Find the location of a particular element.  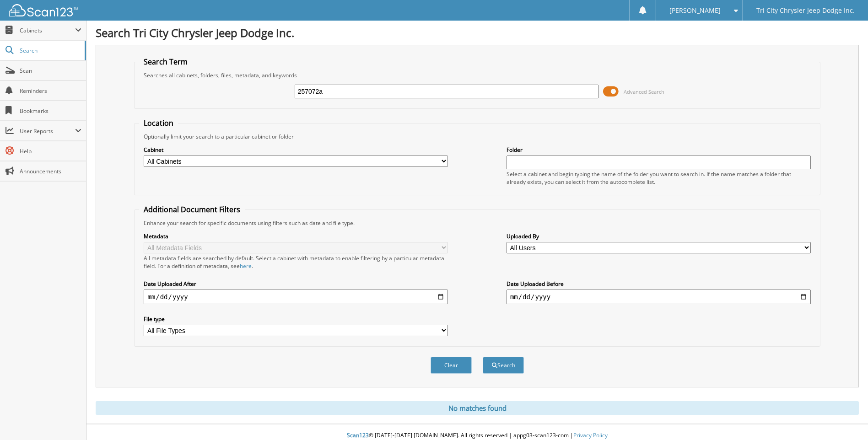

span: Scan123 is located at coordinates (358, 435).